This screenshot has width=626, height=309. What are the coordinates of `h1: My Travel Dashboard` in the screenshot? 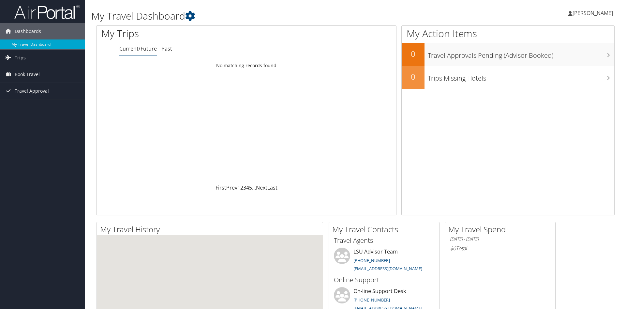 It's located at (267, 16).